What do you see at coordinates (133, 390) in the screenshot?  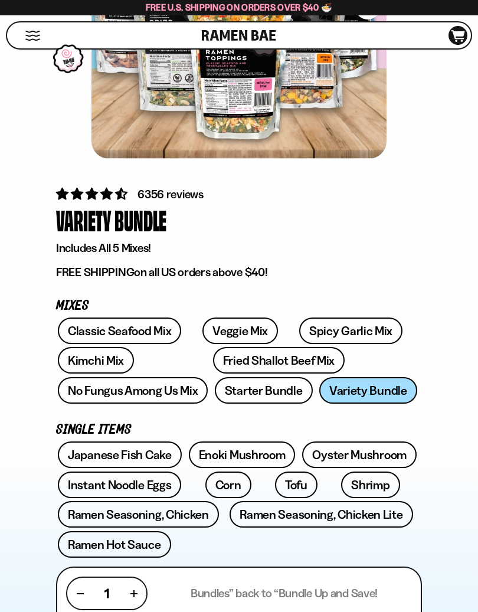 I see `a: No Fungus Among Us Mix` at bounding box center [133, 390].